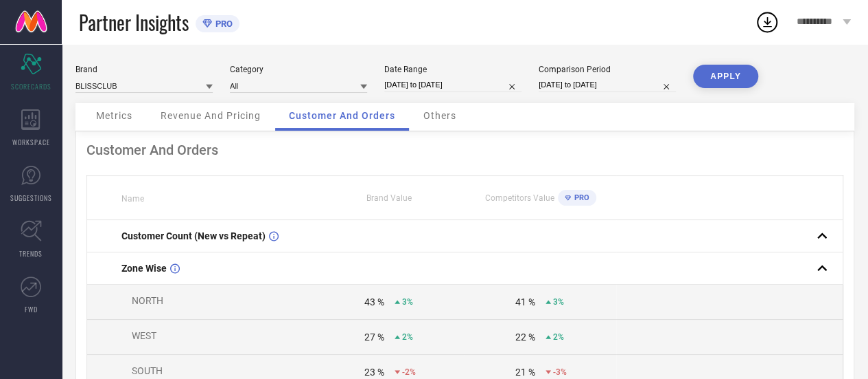 This screenshot has height=379, width=868. I want to click on div: 22 %, so click(526, 337).